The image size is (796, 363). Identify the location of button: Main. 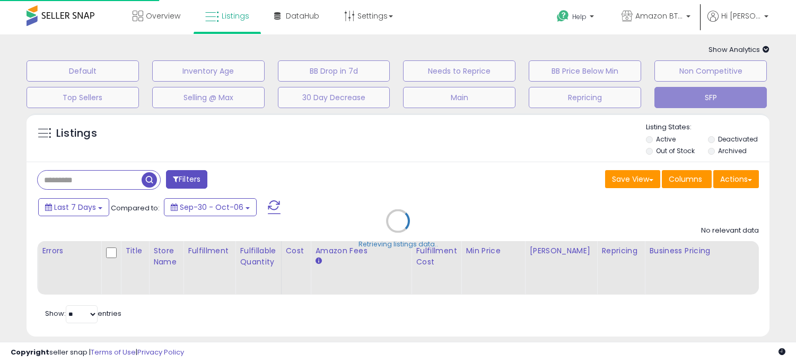
(459, 98).